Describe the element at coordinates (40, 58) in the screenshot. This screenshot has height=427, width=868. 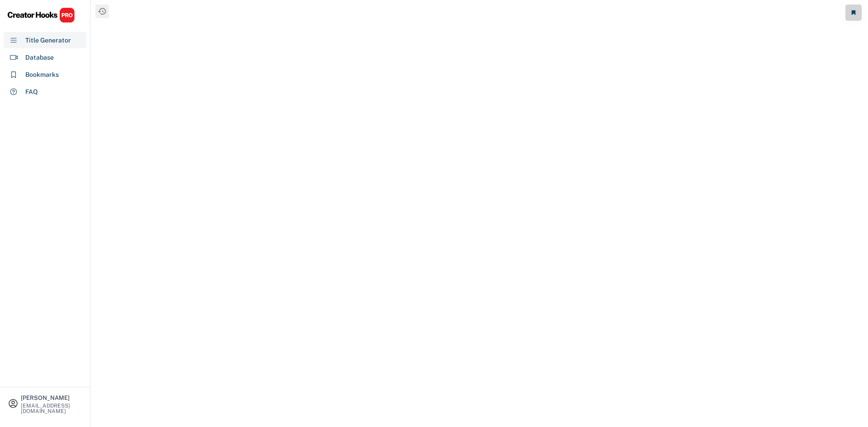
I see `div: Database` at that location.